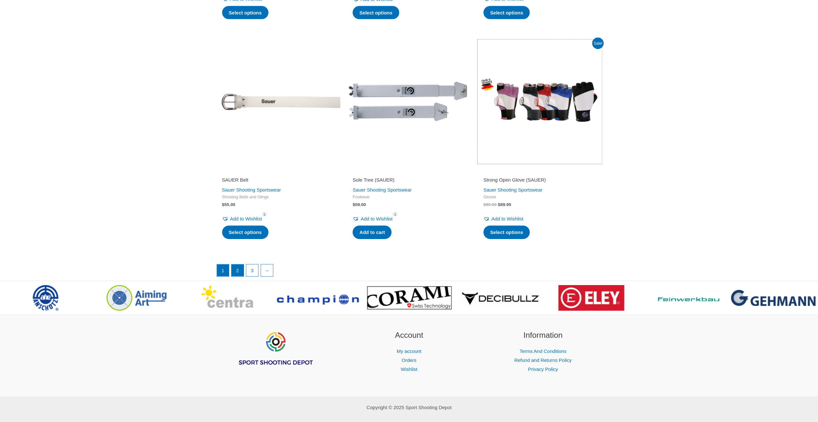 This screenshot has width=818, height=422. I want to click on span: Sale!, so click(598, 43).